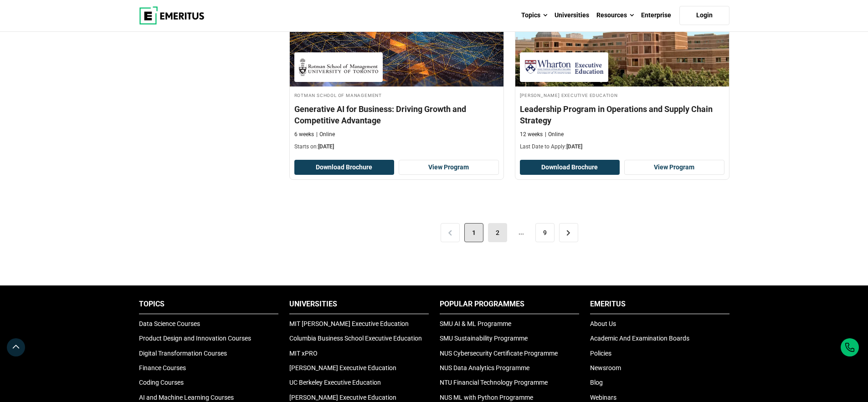 The image size is (868, 402). I want to click on p: 6 weeks, so click(304, 134).